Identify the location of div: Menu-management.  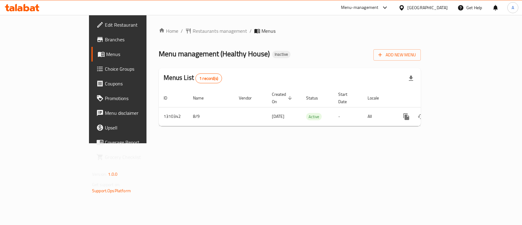
(360, 8).